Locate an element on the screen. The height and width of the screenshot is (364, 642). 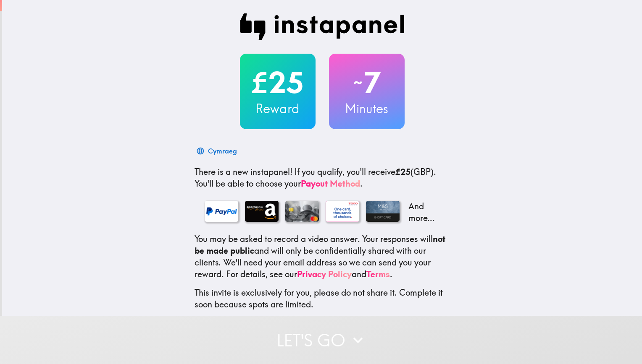
p: If you qualify, you'll receive (GBP) . You'll be able to choose your . is located at coordinates (322, 178).